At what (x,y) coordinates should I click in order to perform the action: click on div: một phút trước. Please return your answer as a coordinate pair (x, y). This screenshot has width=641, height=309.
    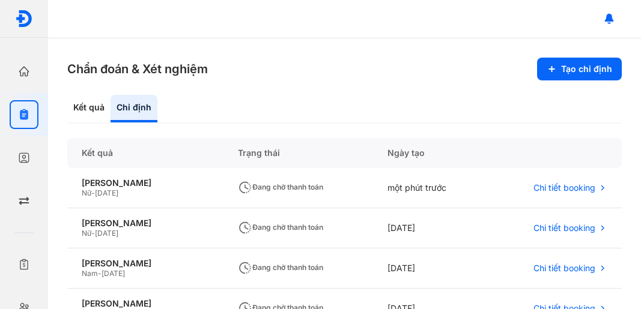
    Looking at the image, I should click on (430, 188).